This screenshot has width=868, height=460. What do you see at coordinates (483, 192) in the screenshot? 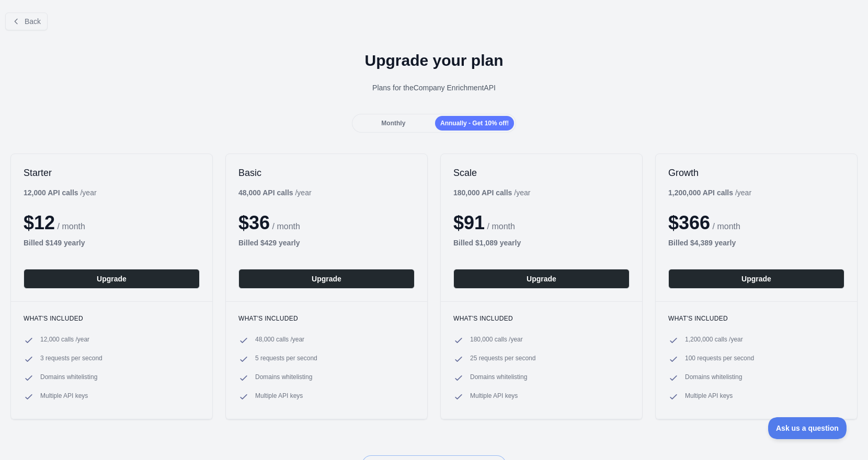
I see `b: 180,000 API calls` at bounding box center [483, 192].